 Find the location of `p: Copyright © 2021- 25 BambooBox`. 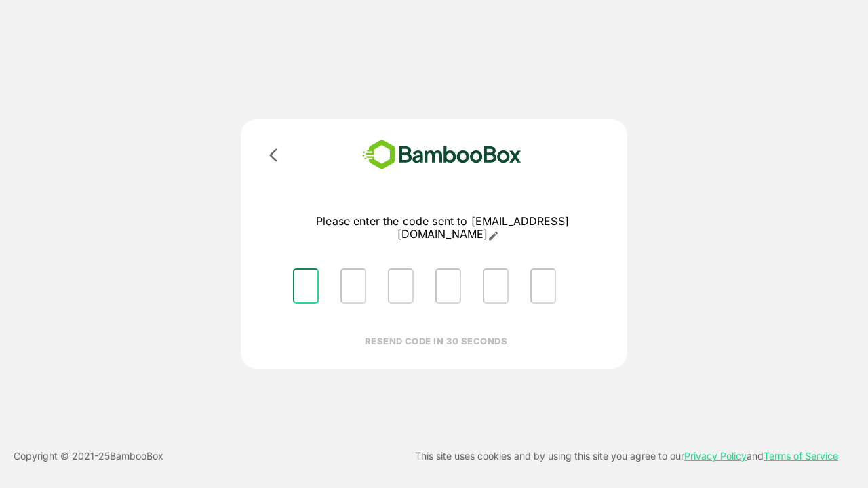

p: Copyright © 2021- 25 BambooBox is located at coordinates (88, 456).